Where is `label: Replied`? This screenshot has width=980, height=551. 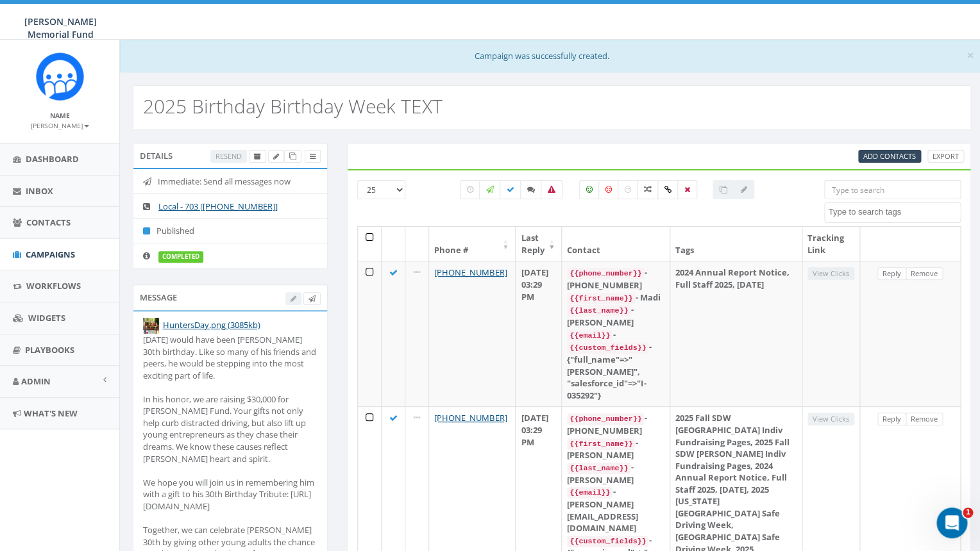
label: Replied is located at coordinates (531, 190).